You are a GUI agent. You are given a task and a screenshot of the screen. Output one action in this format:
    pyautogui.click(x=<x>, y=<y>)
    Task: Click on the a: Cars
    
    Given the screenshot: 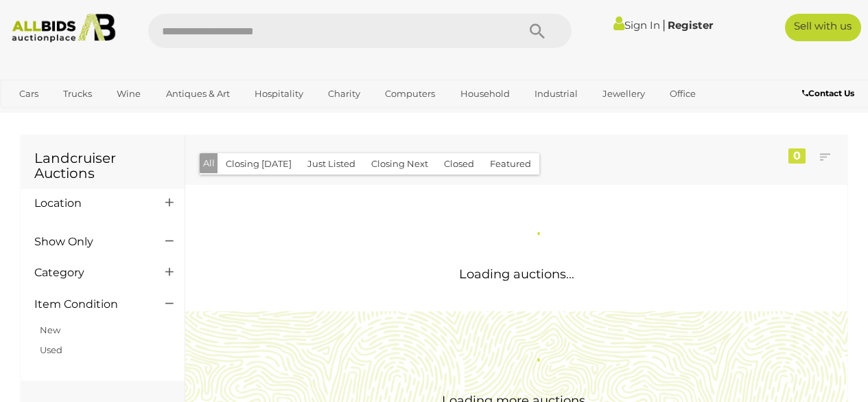 What is the action you would take?
    pyautogui.click(x=29, y=93)
    